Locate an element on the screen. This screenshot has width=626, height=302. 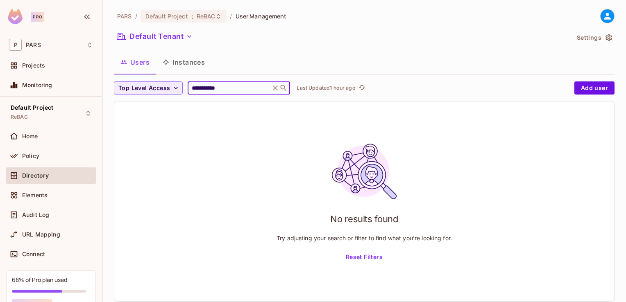
span: Projects is located at coordinates (34, 66).